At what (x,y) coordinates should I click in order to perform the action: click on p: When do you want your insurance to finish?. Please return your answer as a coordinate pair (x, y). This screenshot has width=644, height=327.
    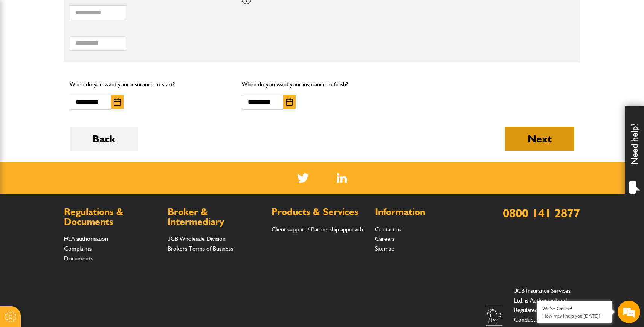
    Looking at the image, I should click on (322, 85).